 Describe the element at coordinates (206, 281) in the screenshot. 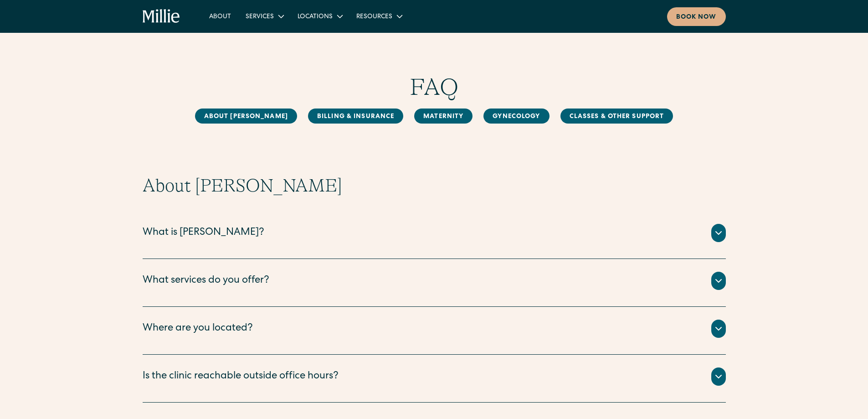

I see `div: What services do you offer?` at that location.